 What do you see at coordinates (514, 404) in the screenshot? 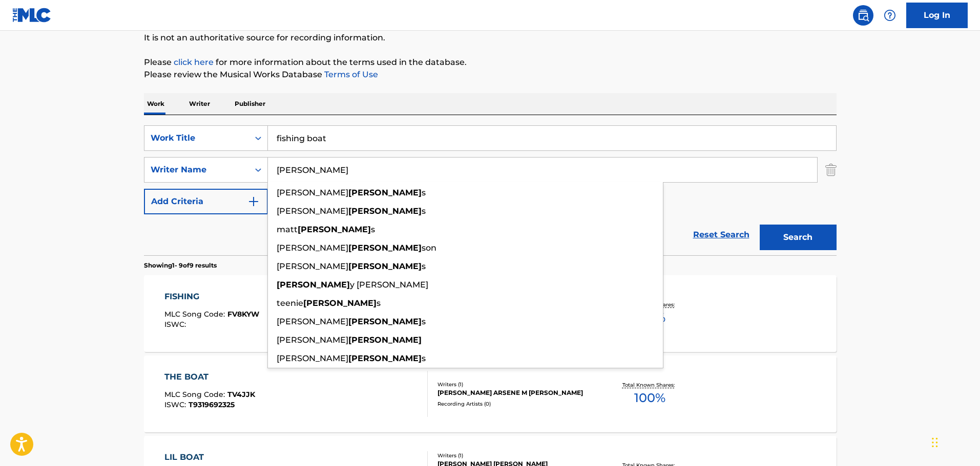
I see `div: Recording Artists ( 0 )` at bounding box center [514, 404].